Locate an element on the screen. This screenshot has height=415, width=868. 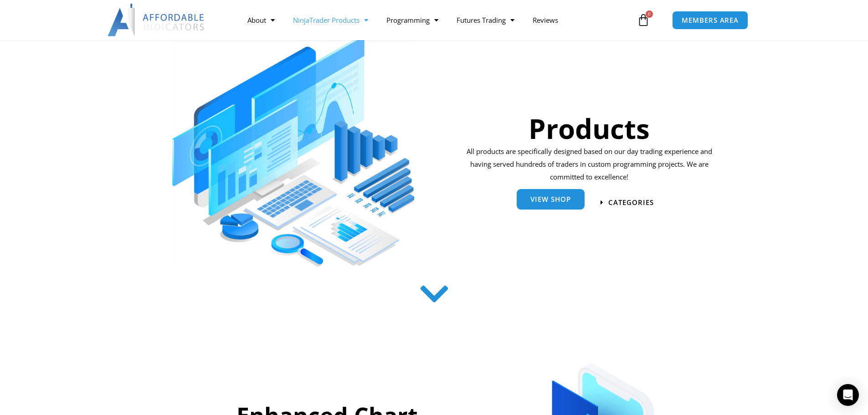
a: MEMBERS AREA is located at coordinates (709, 20).